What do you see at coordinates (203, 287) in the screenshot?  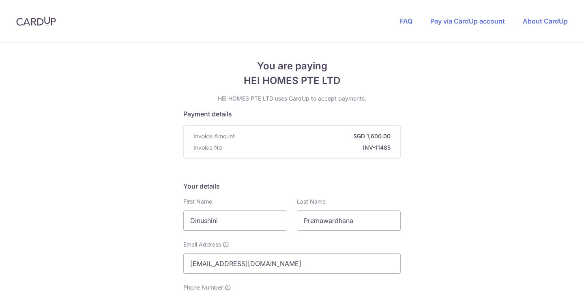 I see `span: Phone Number` at bounding box center [203, 287].